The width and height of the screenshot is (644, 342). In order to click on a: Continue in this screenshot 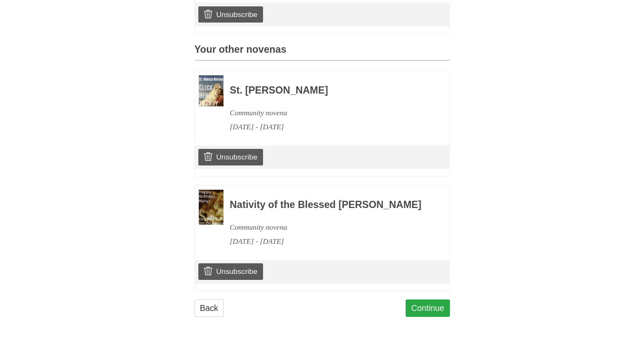, I will do `click(428, 308)`.